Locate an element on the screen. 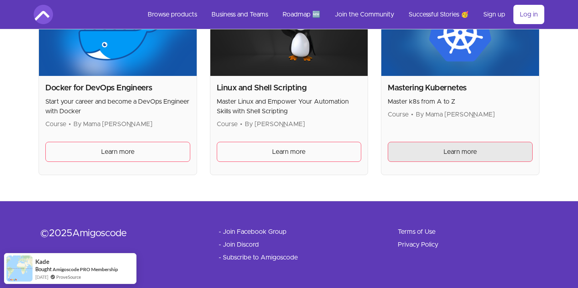  img: Amigoscode logo is located at coordinates (43, 14).